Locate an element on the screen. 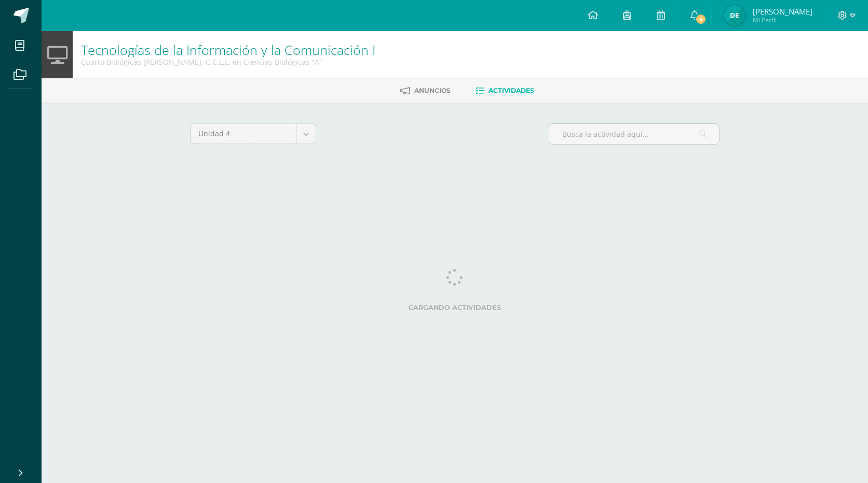  input: Busca la actividad aquí... is located at coordinates (634, 134).